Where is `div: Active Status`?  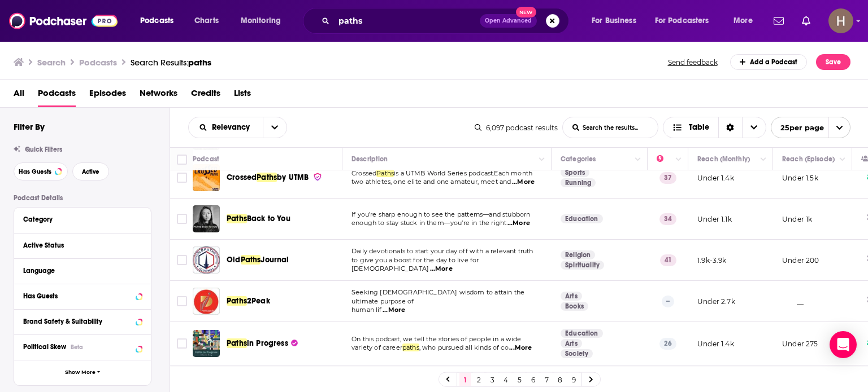 div: Active Status is located at coordinates (79, 245).